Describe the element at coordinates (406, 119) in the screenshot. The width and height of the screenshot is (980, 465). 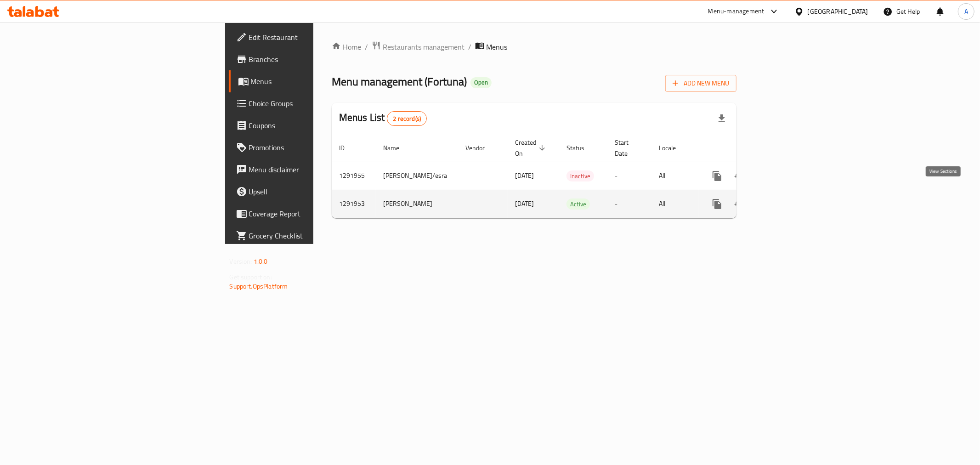
I see `span: 2 record(s)` at that location.